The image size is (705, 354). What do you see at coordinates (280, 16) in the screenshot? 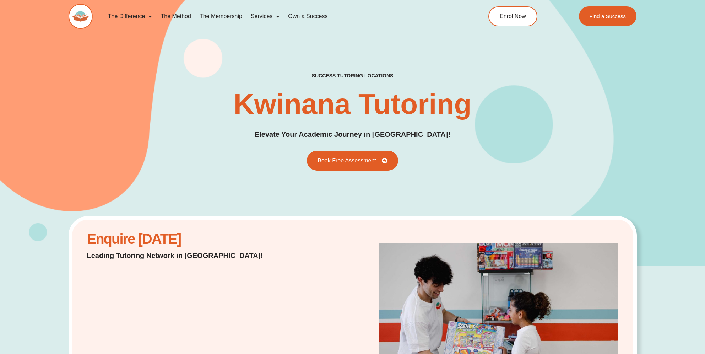
I see `nav: Menu` at bounding box center [280, 16].